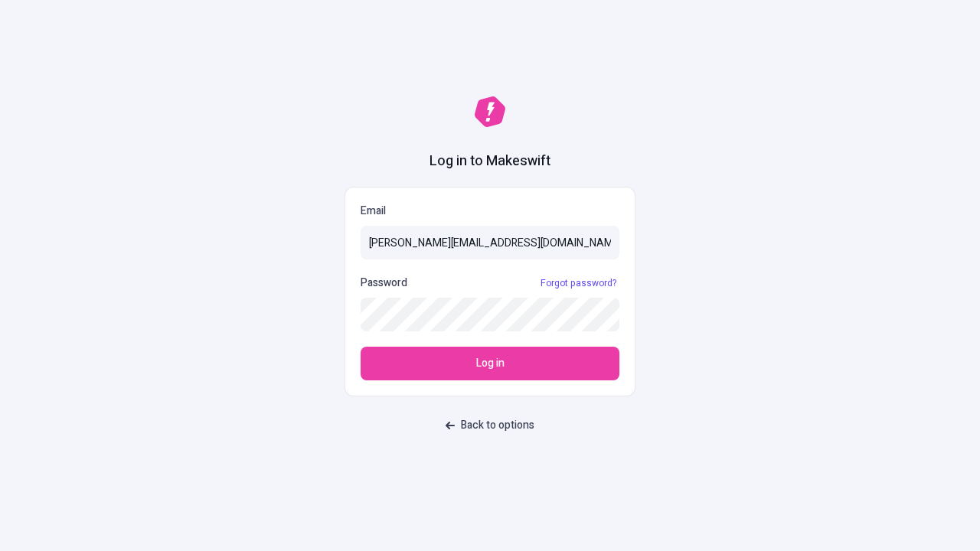 The width and height of the screenshot is (980, 551). What do you see at coordinates (490, 363) in the screenshot?
I see `span: Log in` at bounding box center [490, 363].